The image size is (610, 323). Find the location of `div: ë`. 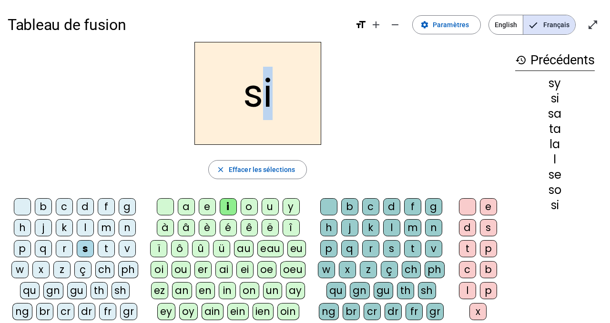

div: ë is located at coordinates (270, 228).